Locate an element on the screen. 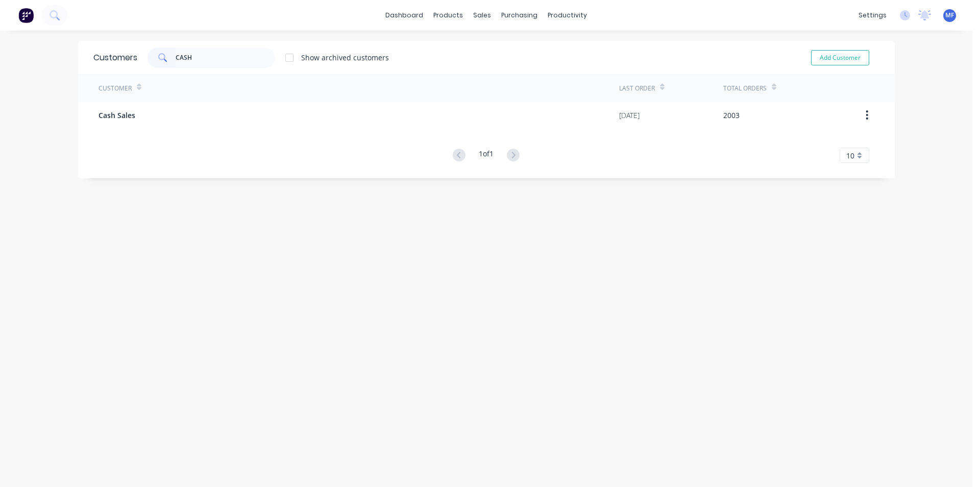  div: Customer is located at coordinates (115, 89).